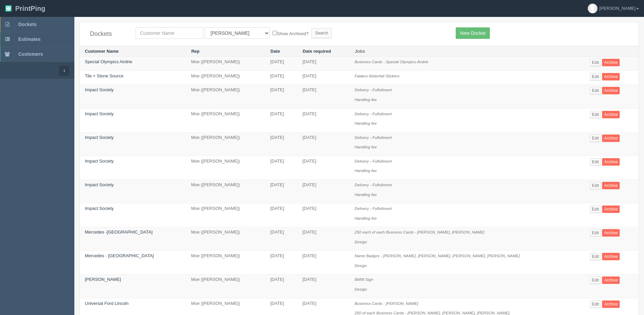 This screenshot has width=644, height=315. I want to click on span: Dockets, so click(28, 24).